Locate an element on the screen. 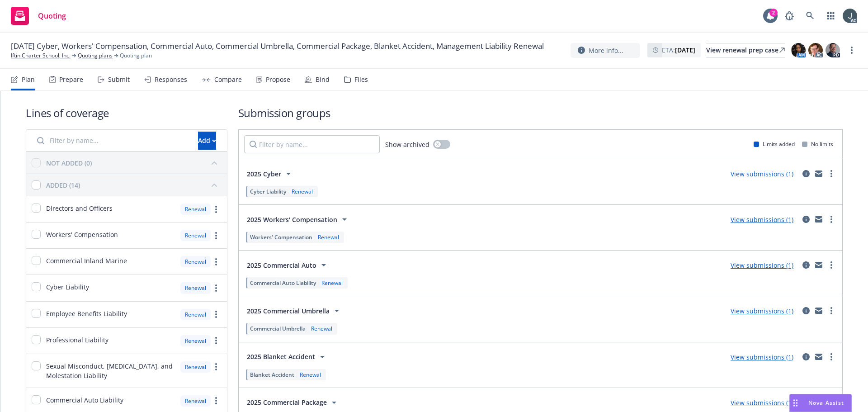 Image resolution: width=868 pixels, height=412 pixels. span: 2025 Blanket Accident is located at coordinates (281, 356).